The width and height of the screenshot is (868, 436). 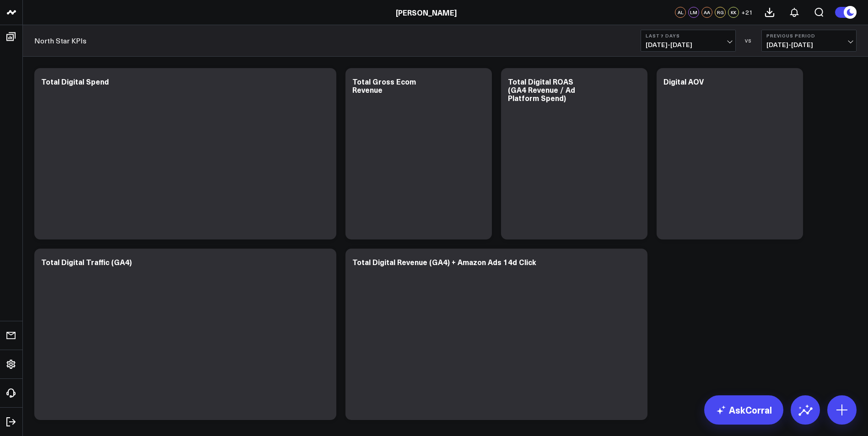 I want to click on div: LM, so click(x=694, y=12).